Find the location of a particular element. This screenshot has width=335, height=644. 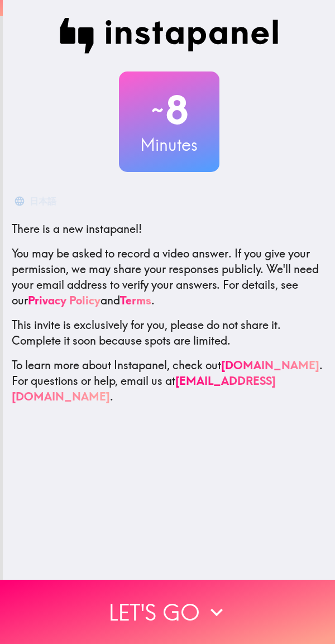

p: To learn more about Instapanel, check out . For questions or help, email us at . is located at coordinates (169, 381).